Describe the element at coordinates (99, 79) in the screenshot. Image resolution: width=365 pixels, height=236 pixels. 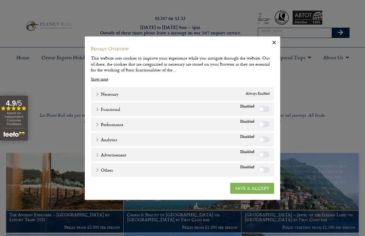
I see `a: Show more` at that location.